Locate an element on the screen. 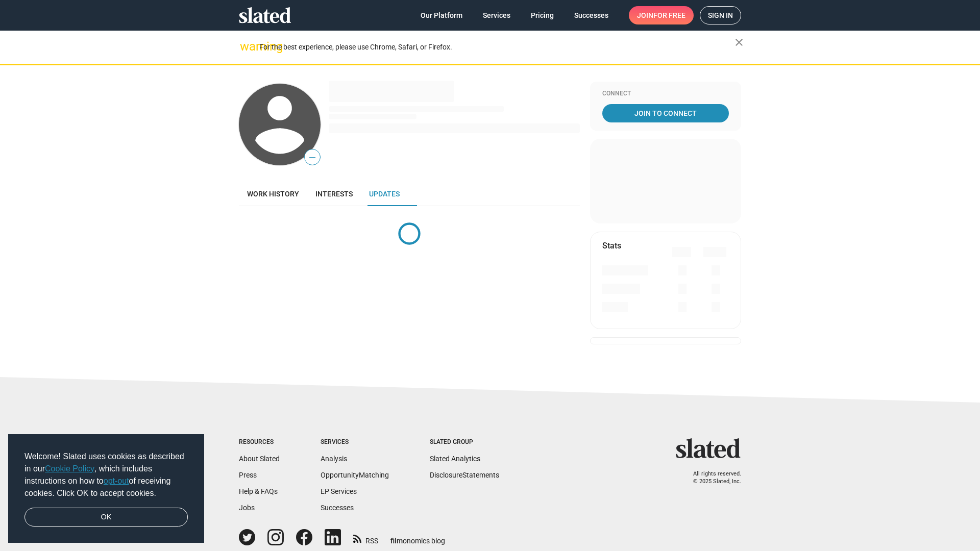 This screenshot has height=551, width=980. a: Interests is located at coordinates (334, 194).